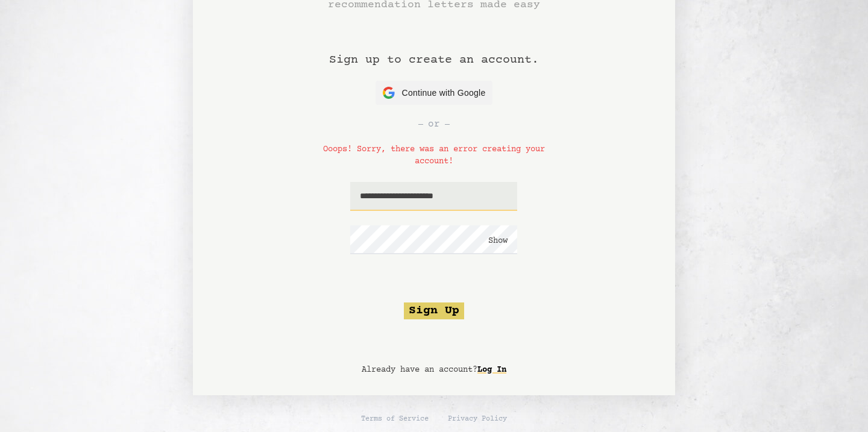  Describe the element at coordinates (434, 155) in the screenshot. I see `p: Ooops! Sorry, there was an error creating your account!` at that location.